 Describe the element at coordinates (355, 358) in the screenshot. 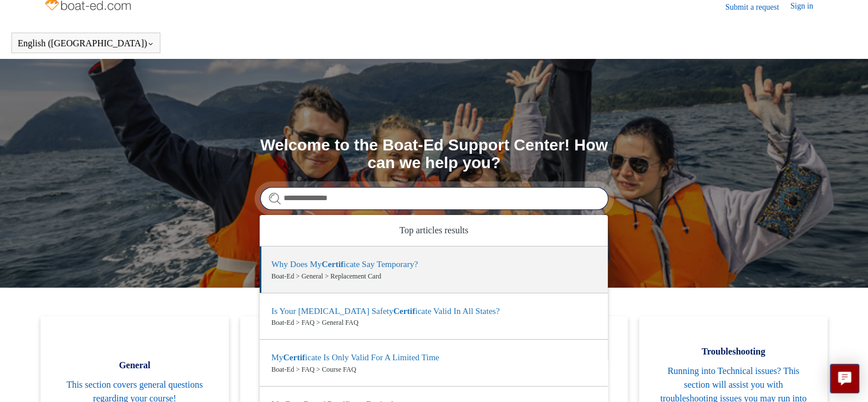

I see `zd-autocomplete-title-multibrand: Suggested result 3 My Certificate Is Only Valid For A Limited Time` at that location.